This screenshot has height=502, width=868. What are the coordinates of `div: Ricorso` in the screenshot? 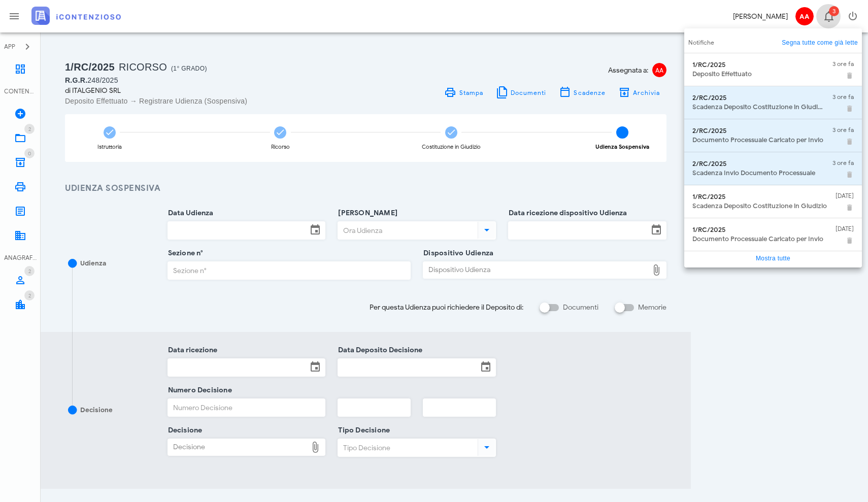 It's located at (280, 146).